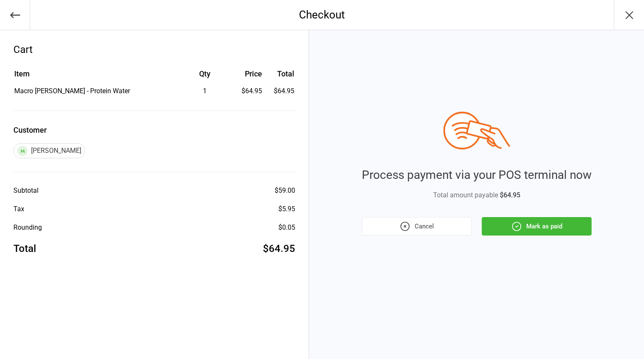 This screenshot has height=359, width=644. What do you see at coordinates (154, 130) in the screenshot?
I see `label: Customer` at bounding box center [154, 130].